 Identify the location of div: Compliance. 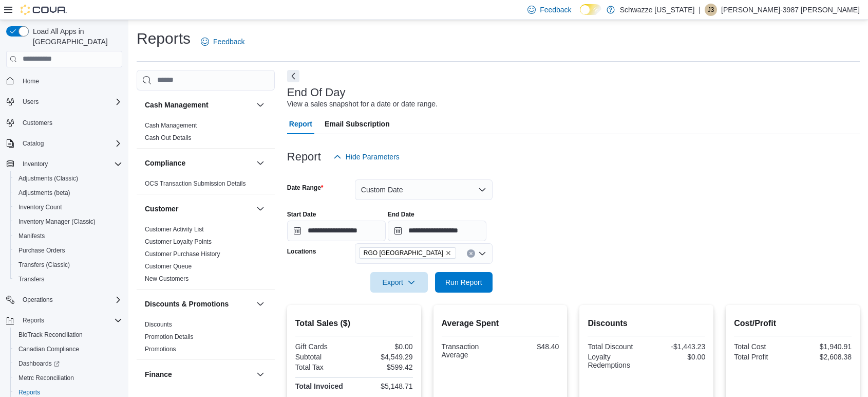
(206, 186).